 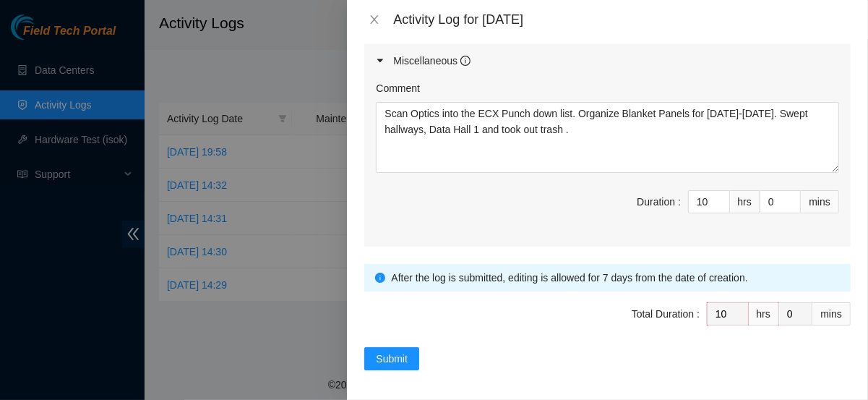 I want to click on div: After the log is submitted, editing is allowed for 7 days from the date of creation., so click(x=615, y=278).